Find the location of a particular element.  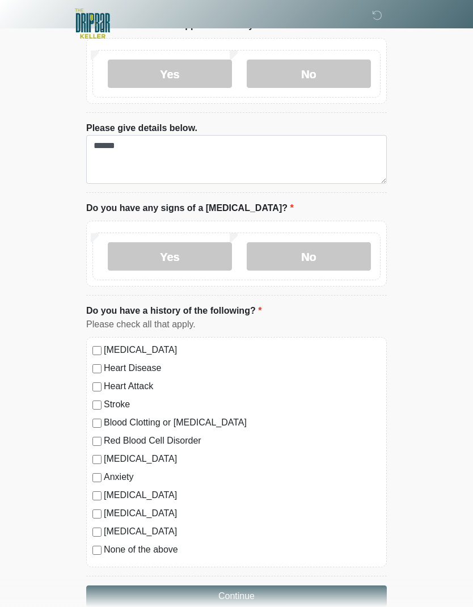

label: Heart Disease is located at coordinates (242, 368).